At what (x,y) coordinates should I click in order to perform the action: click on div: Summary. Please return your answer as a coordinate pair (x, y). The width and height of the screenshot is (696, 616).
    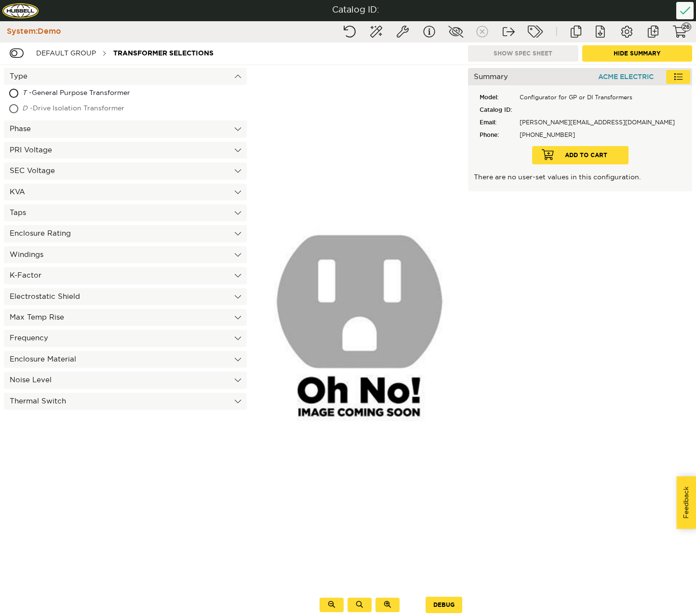
    Looking at the image, I should click on (580, 77).